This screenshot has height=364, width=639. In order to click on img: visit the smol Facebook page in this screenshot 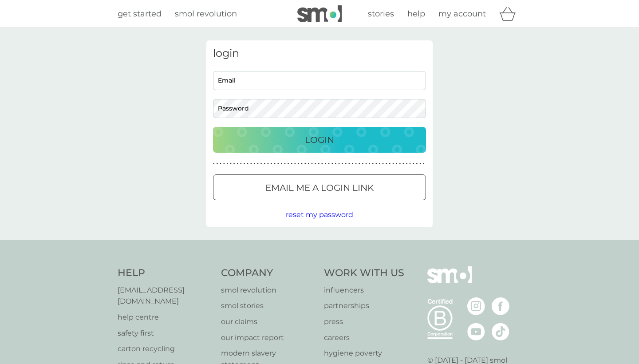, I will do `click(501, 306)`.